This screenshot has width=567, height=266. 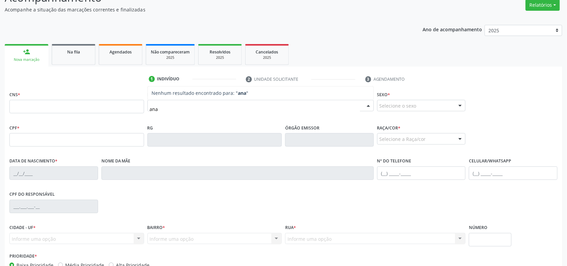 I want to click on label: CPF, so click(x=14, y=128).